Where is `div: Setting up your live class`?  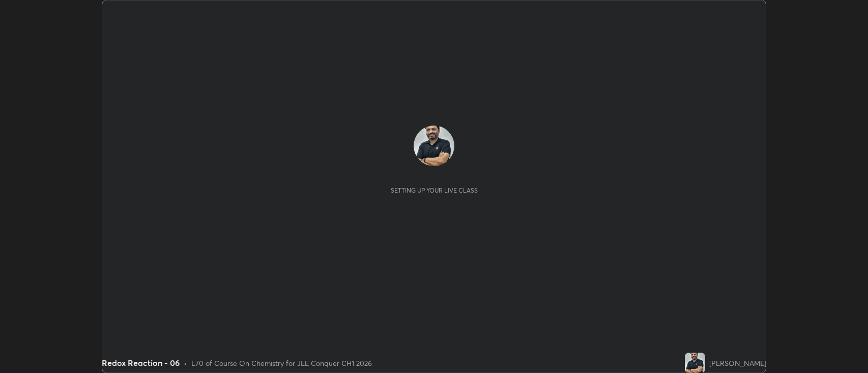
div: Setting up your live class is located at coordinates (434, 190).